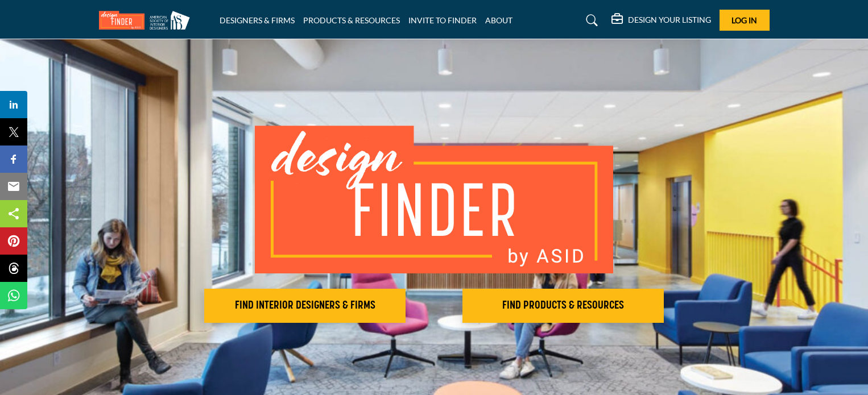  What do you see at coordinates (442, 20) in the screenshot?
I see `a: INVITE TO FINDER` at bounding box center [442, 20].